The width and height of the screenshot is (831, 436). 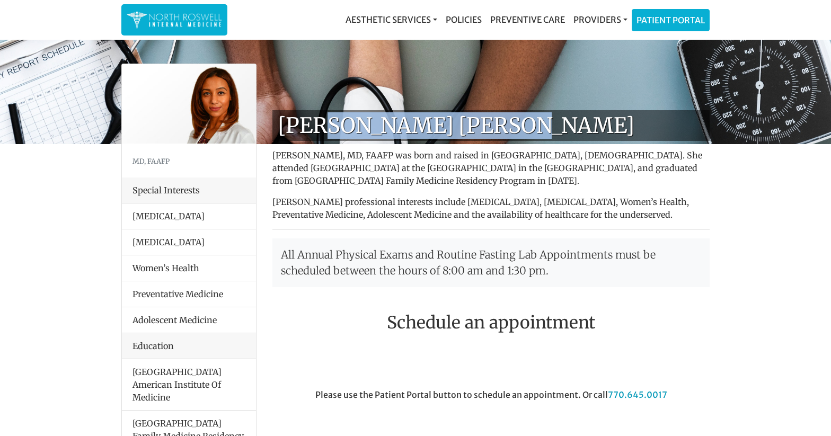 I want to click on img: North Roswell Internal Medicine, so click(x=174, y=20).